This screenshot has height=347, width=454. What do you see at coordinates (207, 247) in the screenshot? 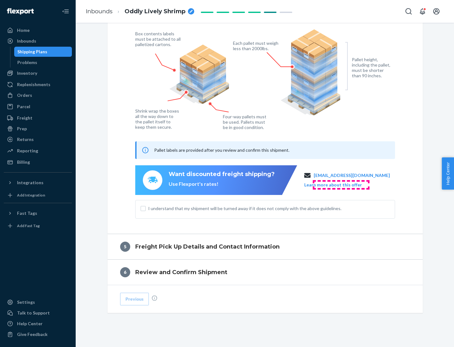
I see `h4: Freight Pick Up Details and Contact Information` at bounding box center [207, 247].